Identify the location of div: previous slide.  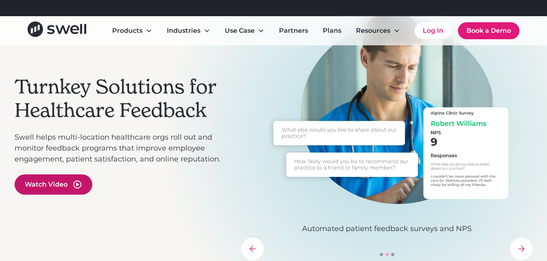
(253, 249).